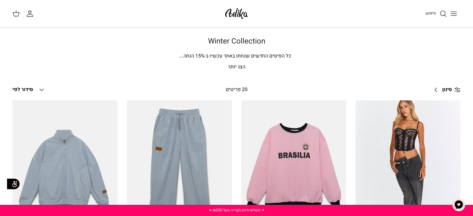 The height and width of the screenshot is (216, 473). Describe the element at coordinates (23, 90) in the screenshot. I see `span: סידור לפי` at that location.